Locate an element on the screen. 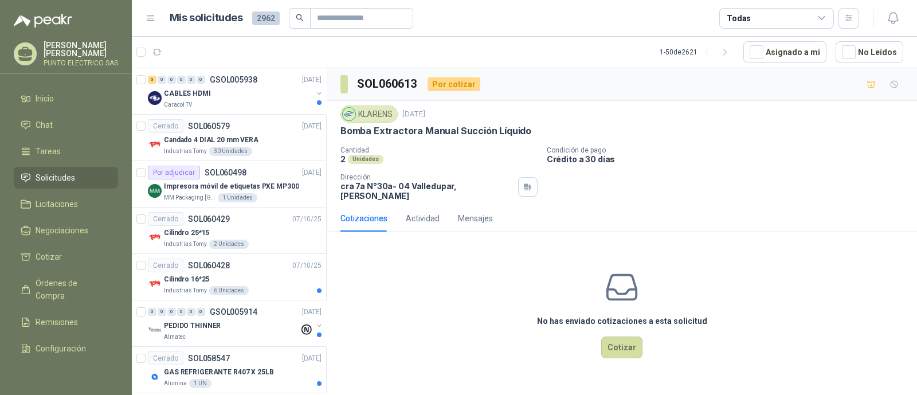 The image size is (917, 395). div: 1 UN is located at coordinates (200, 383).